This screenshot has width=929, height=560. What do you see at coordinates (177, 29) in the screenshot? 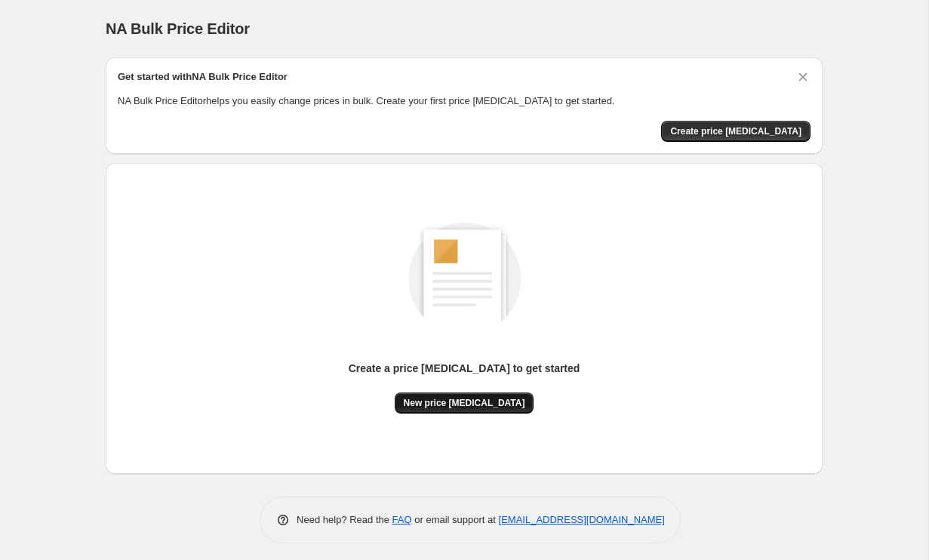
I see `span: NA Bulk Price Editor` at bounding box center [177, 29].